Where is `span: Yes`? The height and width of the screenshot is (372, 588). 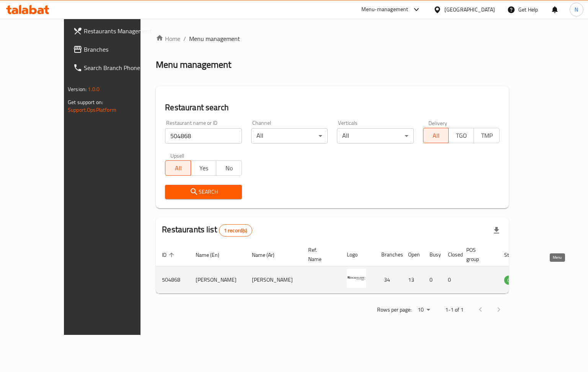 span: Yes is located at coordinates (204, 168).